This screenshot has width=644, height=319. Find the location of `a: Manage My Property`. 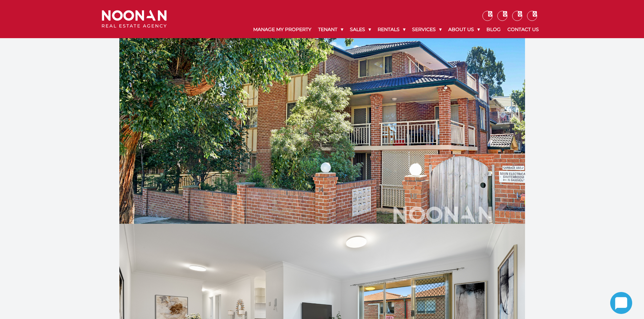

a: Manage My Property is located at coordinates (282, 29).